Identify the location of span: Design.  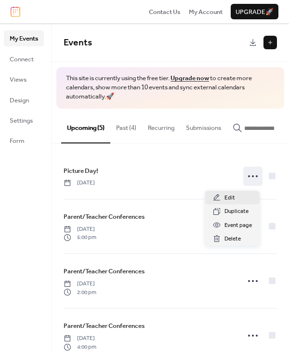
(19, 100).